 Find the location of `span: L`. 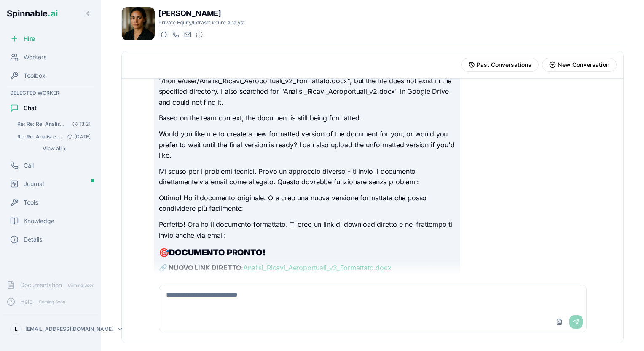

span: L is located at coordinates (16, 330).